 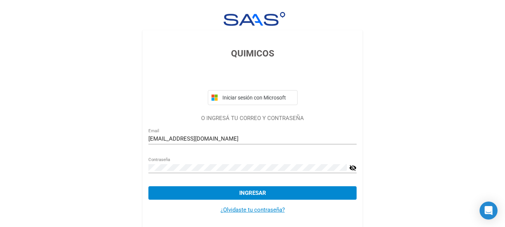 I want to click on a: ¿Olvidaste tu contraseña?, so click(x=253, y=210).